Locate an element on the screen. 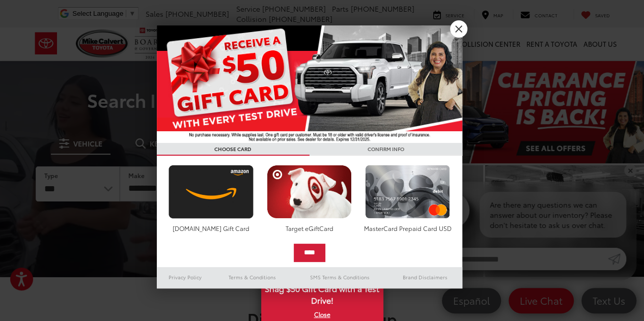 The image size is (644, 321). a: SMS Terms & Conditions is located at coordinates (340, 277).